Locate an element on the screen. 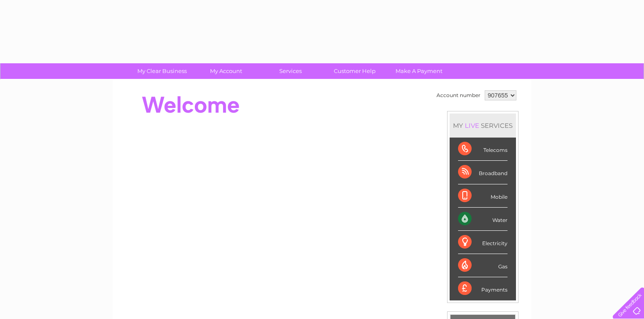 The height and width of the screenshot is (319, 644). div: Payments is located at coordinates (483, 289).